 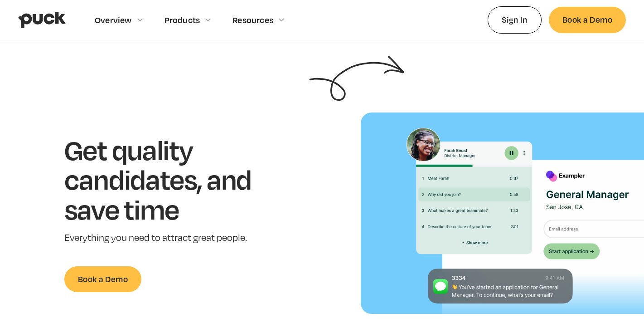 What do you see at coordinates (172, 237) in the screenshot?
I see `p: Everything you need to attract great people.` at bounding box center [172, 237].